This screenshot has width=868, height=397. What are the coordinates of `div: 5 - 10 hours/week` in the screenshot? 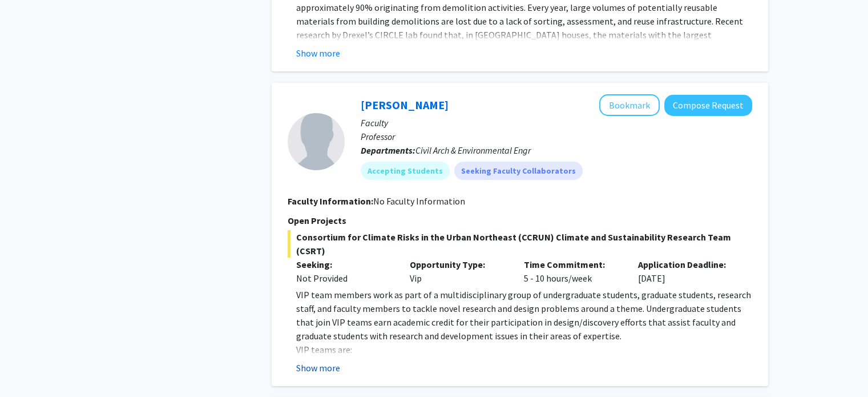 It's located at (572, 271).